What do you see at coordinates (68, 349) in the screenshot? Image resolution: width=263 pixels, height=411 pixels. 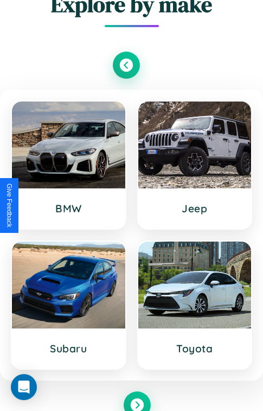 I see `h3: Subaru` at bounding box center [68, 349].